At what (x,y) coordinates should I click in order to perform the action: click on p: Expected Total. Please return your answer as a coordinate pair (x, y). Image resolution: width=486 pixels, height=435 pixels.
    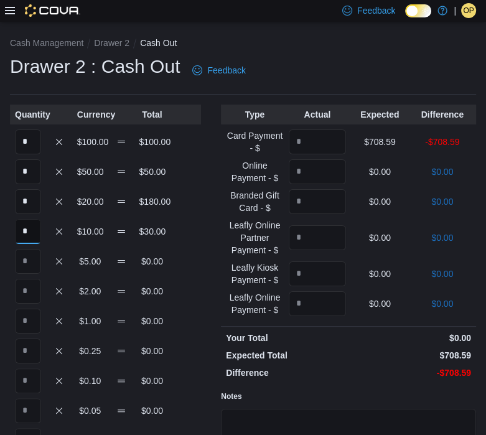
    Looking at the image, I should click on (286, 355).